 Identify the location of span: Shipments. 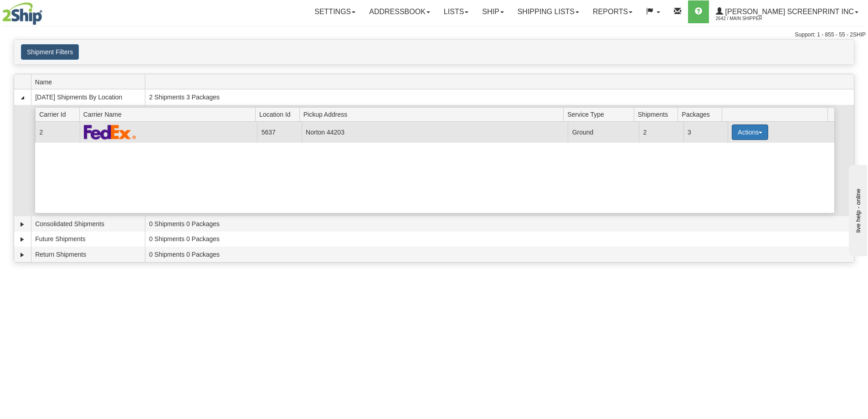
(658, 114).